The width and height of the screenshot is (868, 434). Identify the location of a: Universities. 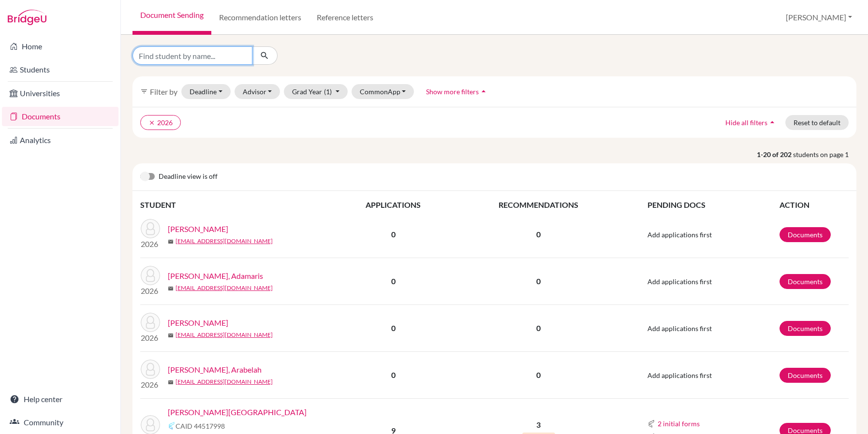
(60, 94).